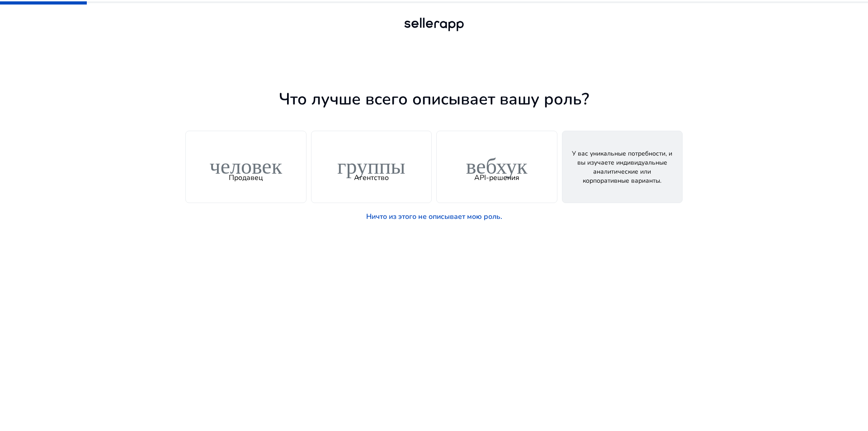 This screenshot has height=431, width=868. What do you see at coordinates (372, 167) in the screenshot?
I see `button: группыАгентство` at bounding box center [372, 167].